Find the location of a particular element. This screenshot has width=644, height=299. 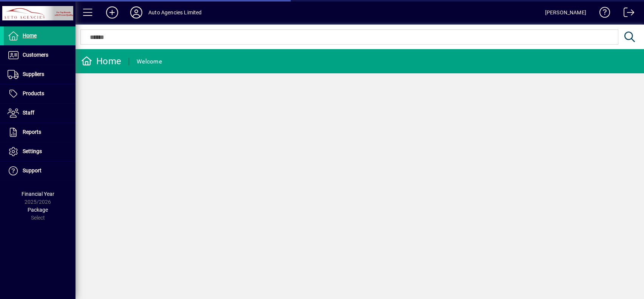

a: Customers is located at coordinates (39, 55).